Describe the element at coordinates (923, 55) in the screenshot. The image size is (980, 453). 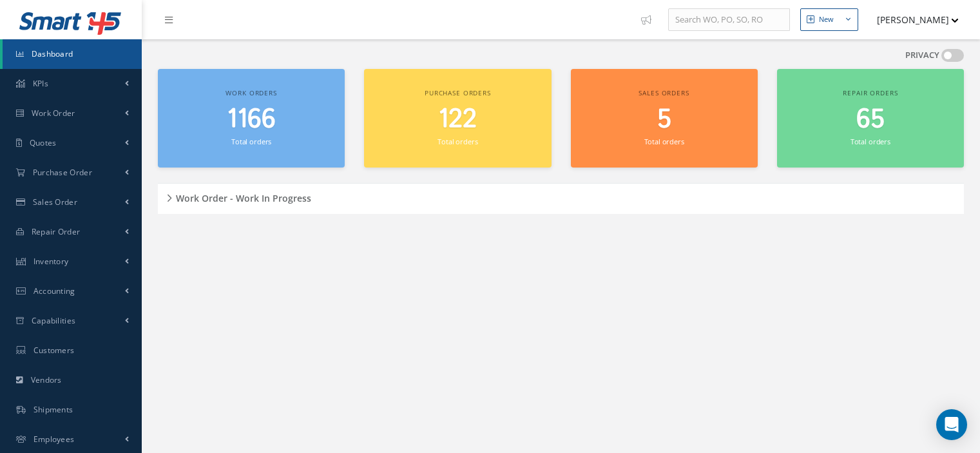
I see `label: PRIVACY` at that location.